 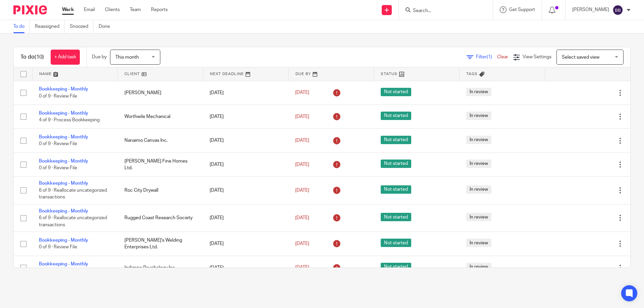 I want to click on h1: To do, so click(x=32, y=57).